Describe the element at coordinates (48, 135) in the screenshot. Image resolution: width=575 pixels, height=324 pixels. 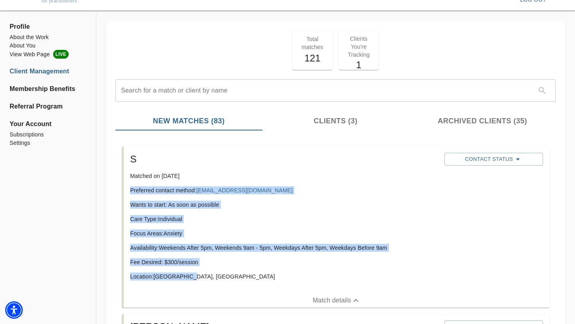
I see `a: Subscriptions` at that location.